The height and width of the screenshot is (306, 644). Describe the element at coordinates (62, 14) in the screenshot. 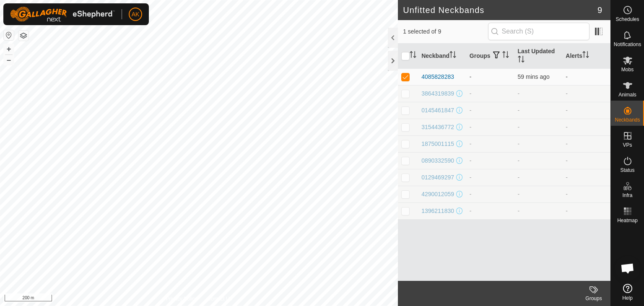

I see `img: Gallagher Logo` at that location.